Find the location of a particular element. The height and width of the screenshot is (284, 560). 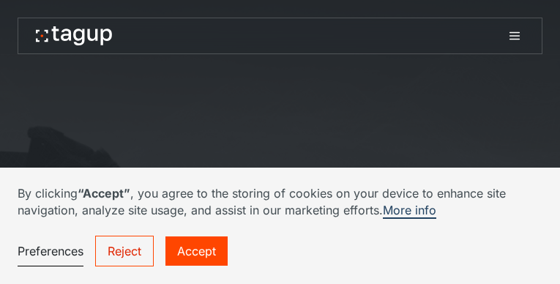

p: By clicking , you agree to the storing of cookies on your device to enhance site navigation, anal... is located at coordinates (279, 201).